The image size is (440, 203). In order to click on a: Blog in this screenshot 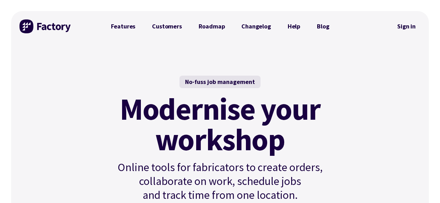, I will do `click(323, 26)`.